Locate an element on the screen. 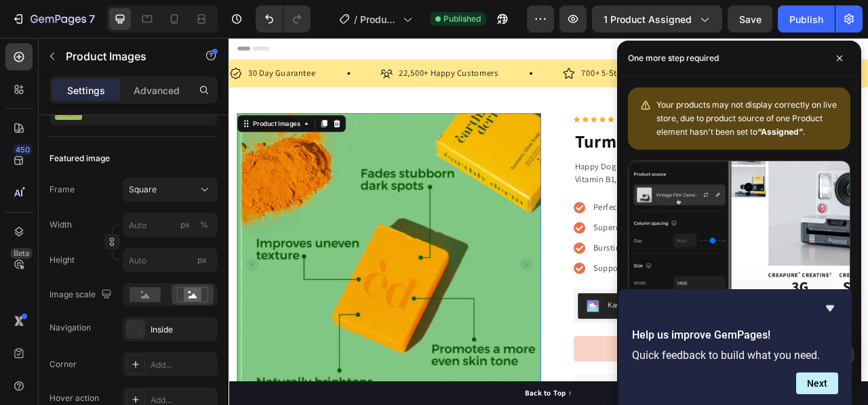  div: Hover action is located at coordinates (74, 398).